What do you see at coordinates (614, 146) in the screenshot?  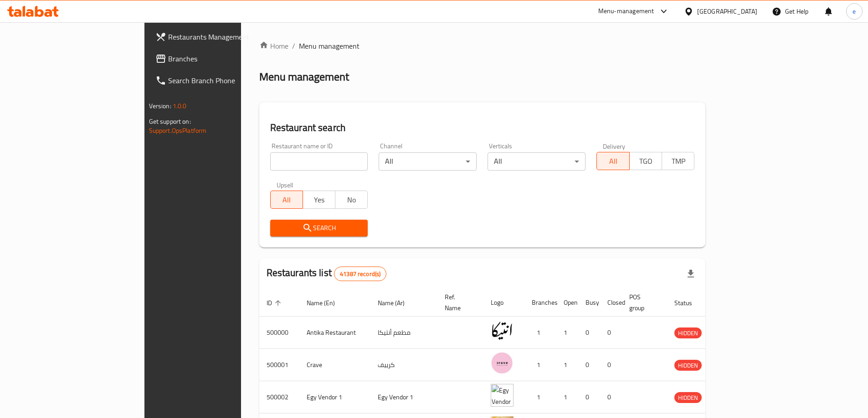 I see `label: Delivery` at bounding box center [614, 146].